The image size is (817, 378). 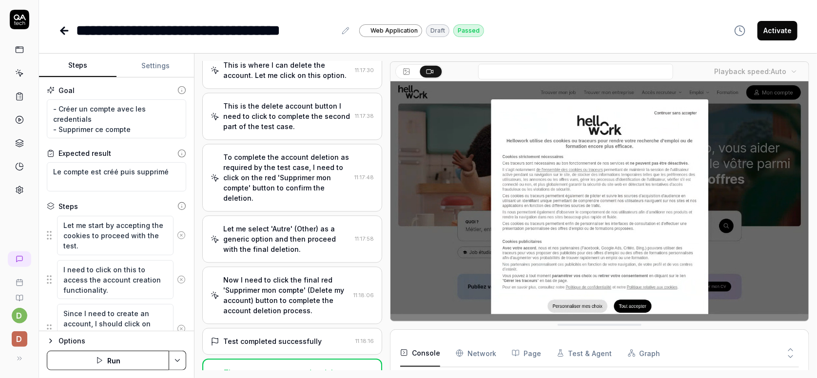 What do you see at coordinates (364, 177) in the screenshot?
I see `time: 11:17:48` at bounding box center [364, 177].